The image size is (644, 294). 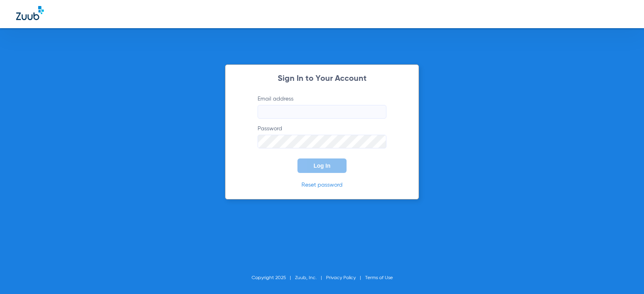 I want to click on span: Log In, so click(x=322, y=166).